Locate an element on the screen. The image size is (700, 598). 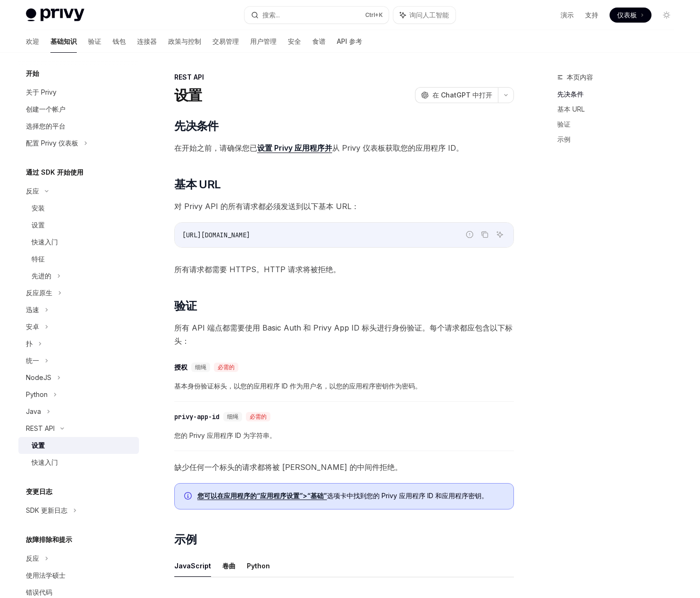
font: privy-app-id is located at coordinates (197, 416).